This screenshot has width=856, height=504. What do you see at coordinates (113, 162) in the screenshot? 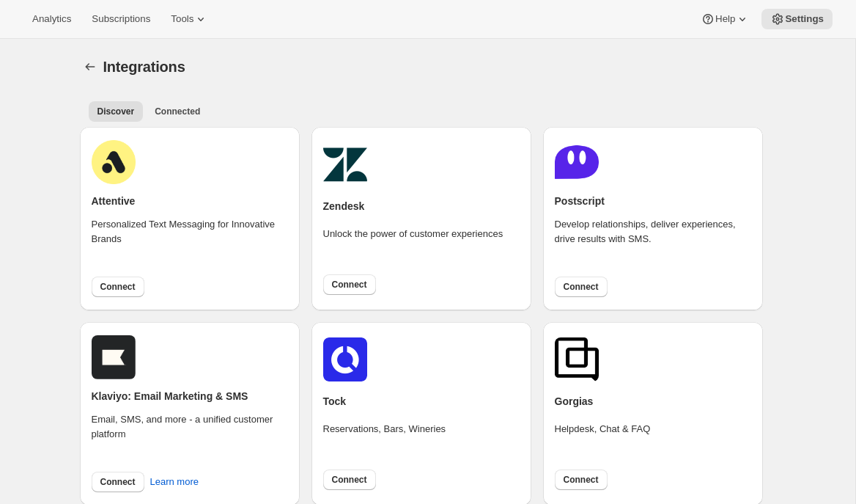
I see `img: attentive.png` at bounding box center [113, 162].